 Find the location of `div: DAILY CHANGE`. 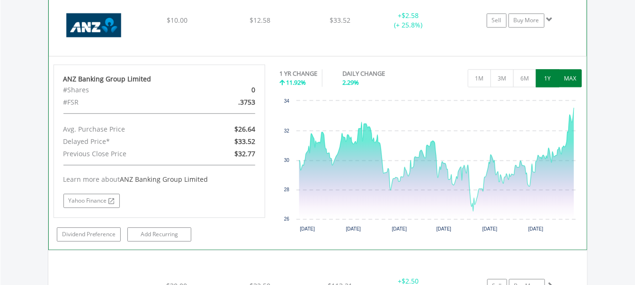

div: DAILY CHANGE is located at coordinates (380, 73).